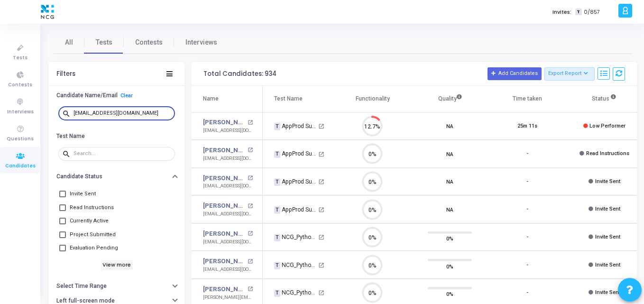 The height and width of the screenshot is (304, 644). I want to click on div: Time taken, so click(527, 99).